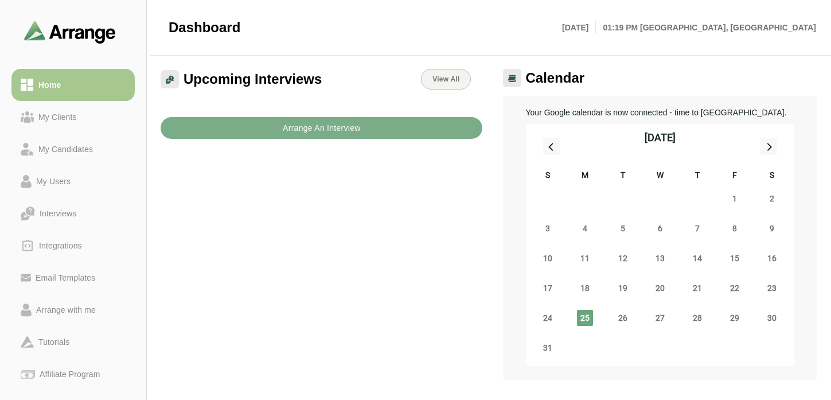 The height and width of the screenshot is (400, 831). I want to click on span: Sunday, August 10, 2025, so click(548, 258).